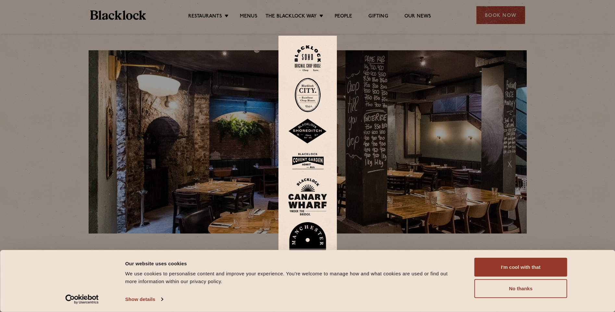  What do you see at coordinates (293, 264) in the screenshot?
I see `div: Our website uses cookies` at bounding box center [293, 264].